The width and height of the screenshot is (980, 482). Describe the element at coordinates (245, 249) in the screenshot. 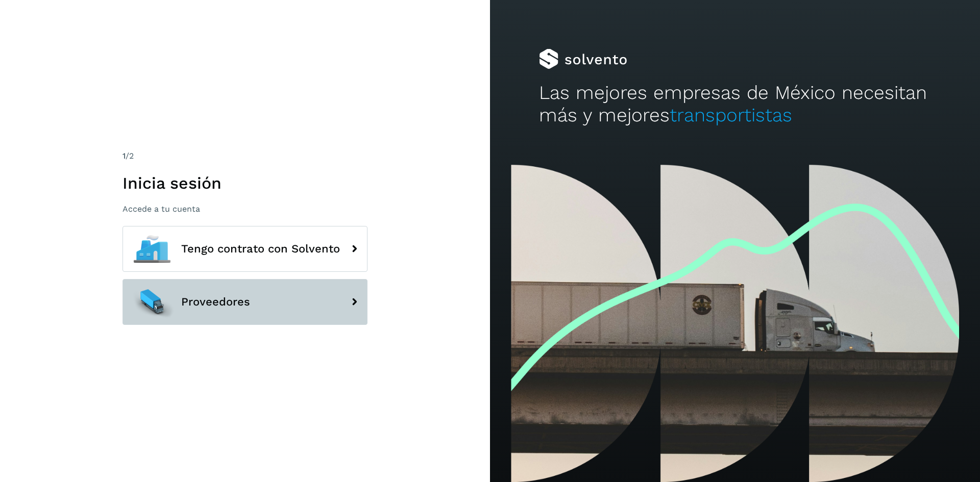

I see `button: Tengo contrato con Solvento` at that location.